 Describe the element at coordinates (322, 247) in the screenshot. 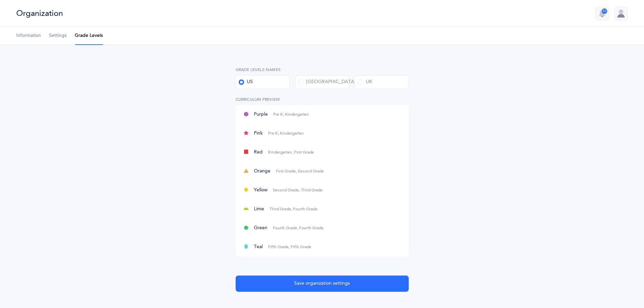

I see `div: Teal` at that location.